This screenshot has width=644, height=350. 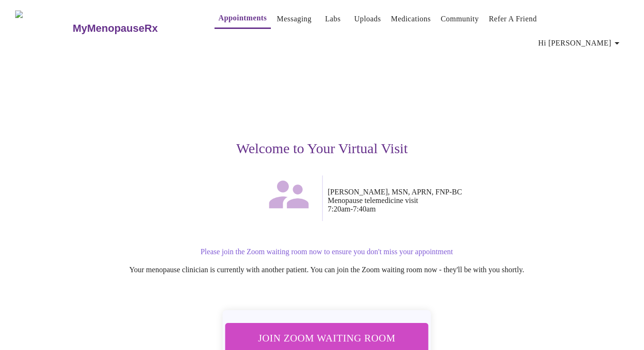 What do you see at coordinates (332, 19) in the screenshot?
I see `a: Labs` at bounding box center [332, 19].